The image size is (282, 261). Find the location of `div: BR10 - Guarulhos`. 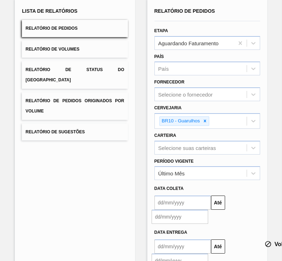

div: BR10 - Guarulhos is located at coordinates (180, 121).